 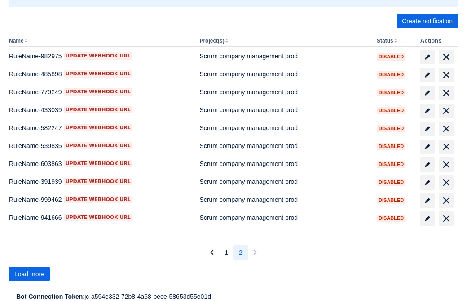 What do you see at coordinates (101, 56) in the screenshot?
I see `div: RuleName-982975` at bounding box center [101, 56].